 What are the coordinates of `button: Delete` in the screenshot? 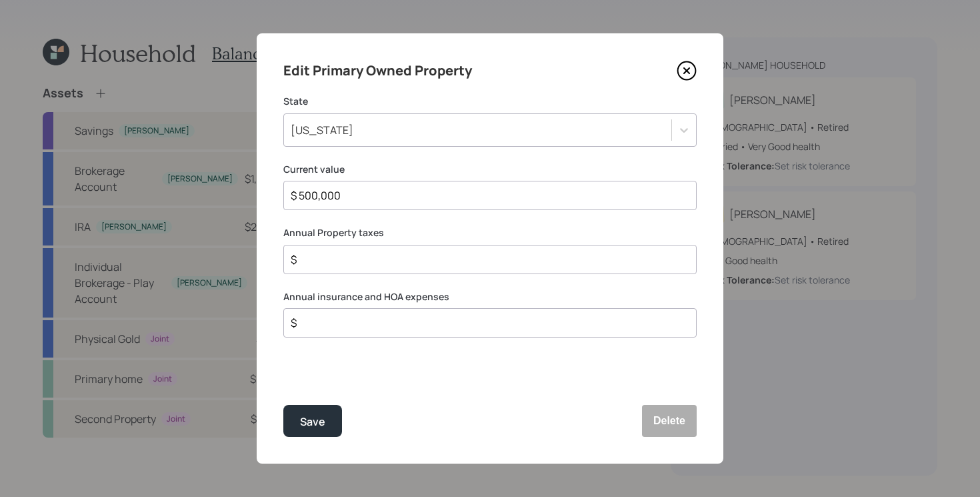 It's located at (670, 421).